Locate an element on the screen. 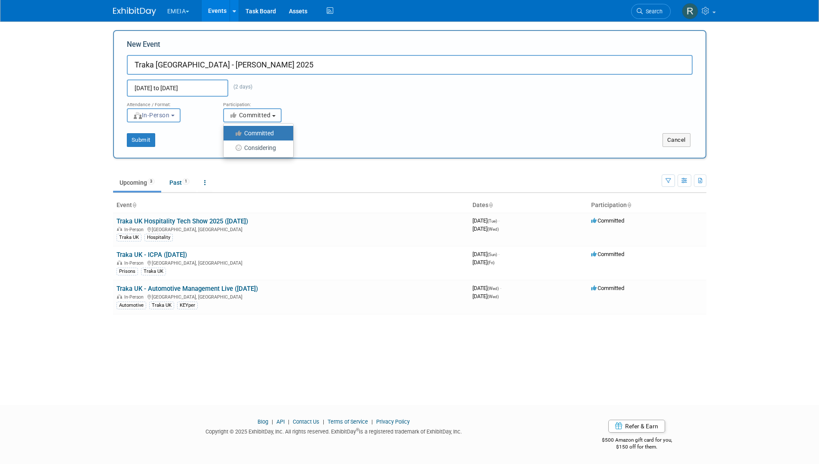 The image size is (819, 464). a: Privacy Policy is located at coordinates (393, 422).